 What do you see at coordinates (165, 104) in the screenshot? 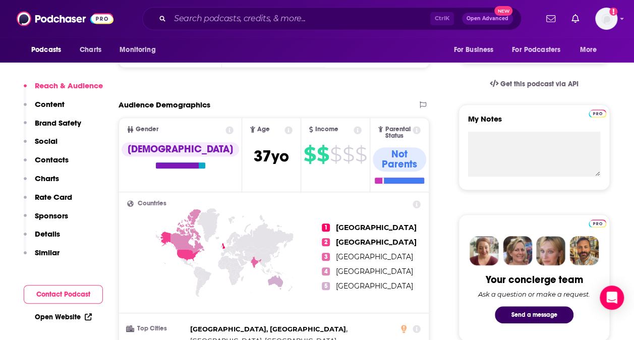
I see `h2: Audience Demographics` at bounding box center [165, 104].